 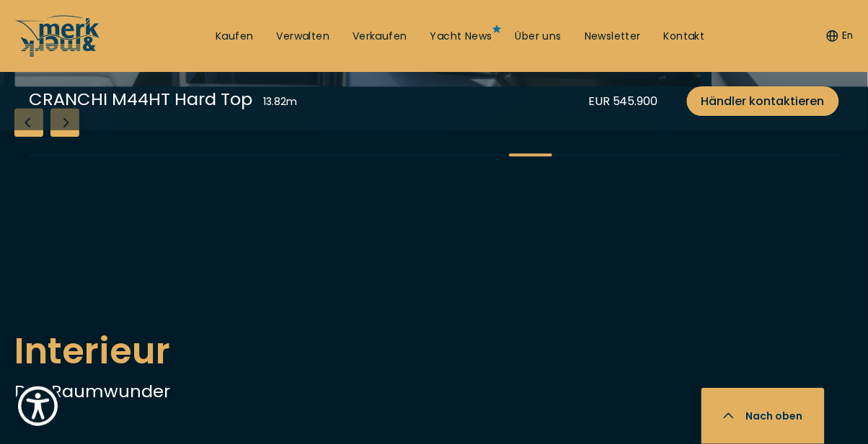 What do you see at coordinates (303, 37) in the screenshot?
I see `a: Verwalten` at bounding box center [303, 37].